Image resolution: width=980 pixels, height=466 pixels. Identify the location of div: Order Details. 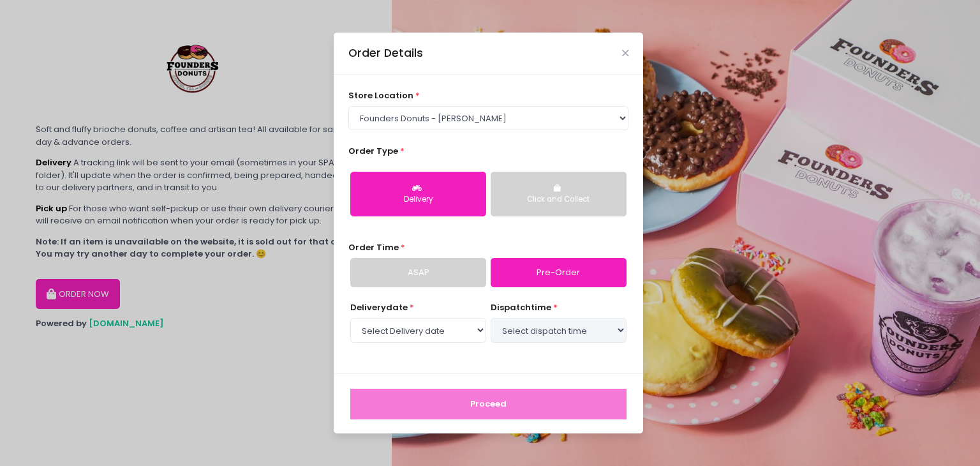
(386, 53).